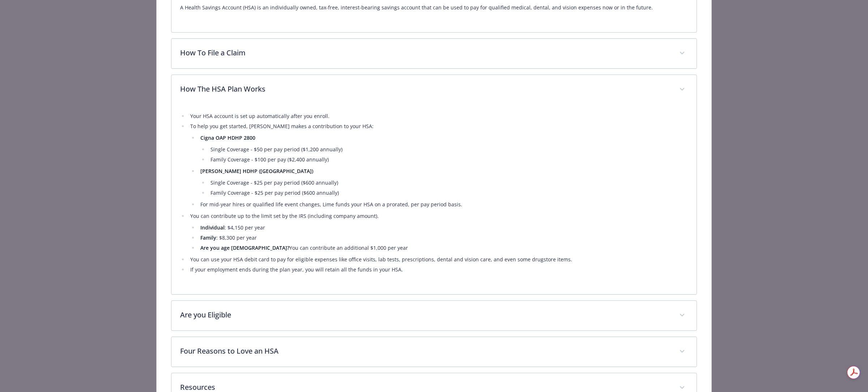  I want to click on li: Family Coverage - $25 per pay period ($600 annually), so click(448, 193).